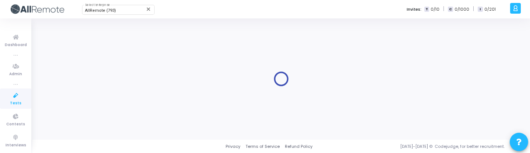  I want to click on span: Contests, so click(15, 124).